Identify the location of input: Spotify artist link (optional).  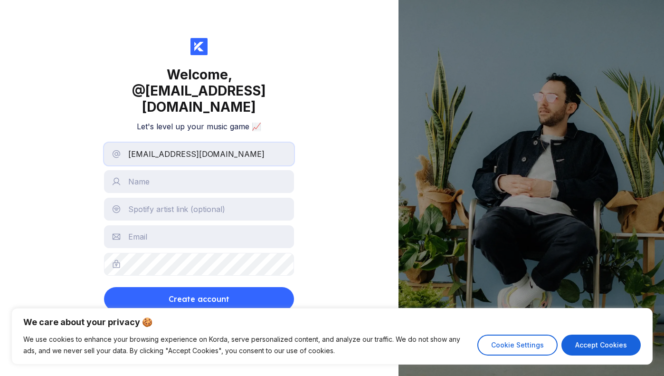
(199, 209).